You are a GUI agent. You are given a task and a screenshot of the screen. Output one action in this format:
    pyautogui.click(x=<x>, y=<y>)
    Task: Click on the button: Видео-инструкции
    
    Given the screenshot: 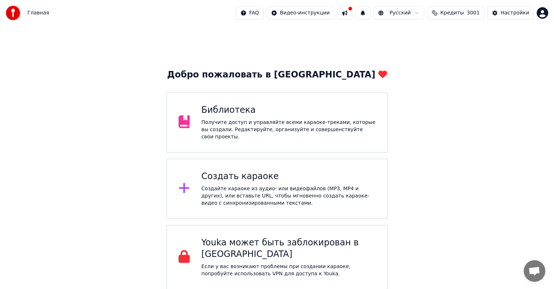 What is the action you would take?
    pyautogui.click(x=301, y=13)
    